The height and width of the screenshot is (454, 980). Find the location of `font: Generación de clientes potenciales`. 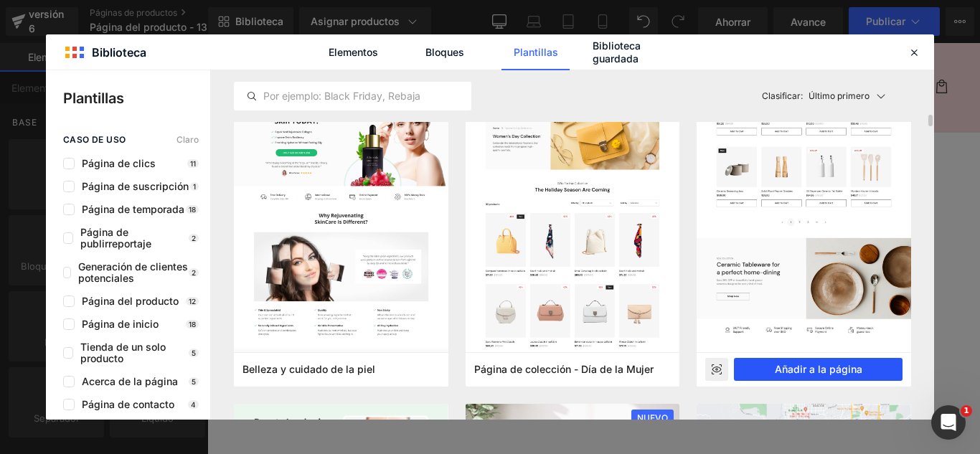

font: Generación de clientes potenciales is located at coordinates (133, 272).